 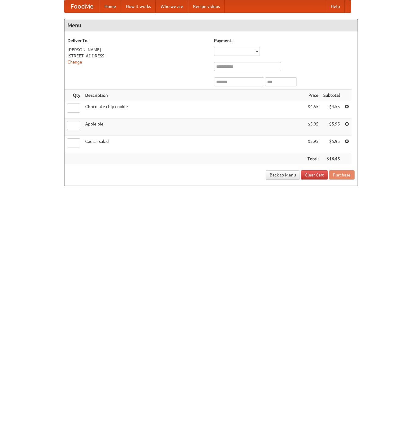 What do you see at coordinates (194, 95) in the screenshot?
I see `th: Description` at bounding box center [194, 95].